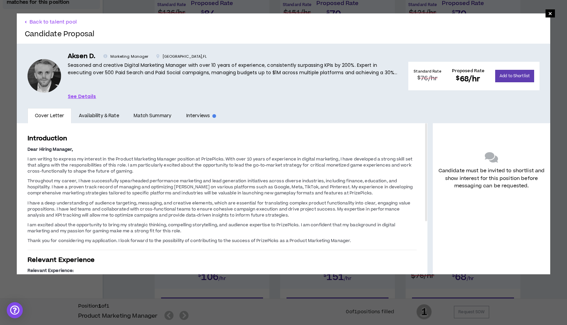 Image resolution: width=567 pixels, height=325 pixels. What do you see at coordinates (491, 178) in the screenshot?
I see `p: Candidate must be invited to shortlist and show interest for this position before messaging can b...` at bounding box center [491, 178].